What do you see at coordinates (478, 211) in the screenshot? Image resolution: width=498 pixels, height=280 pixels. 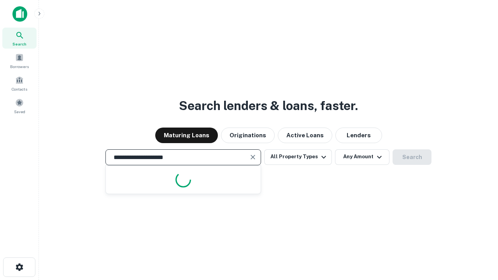 I see `div: Chat Widget` at bounding box center [478, 211].